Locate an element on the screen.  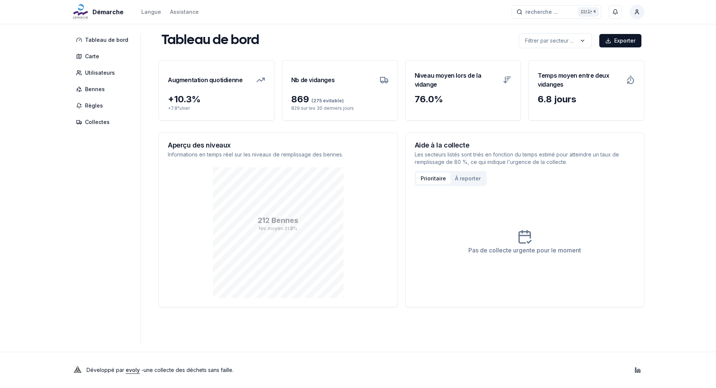
h3: Nb de vidanges is located at coordinates (313, 80).